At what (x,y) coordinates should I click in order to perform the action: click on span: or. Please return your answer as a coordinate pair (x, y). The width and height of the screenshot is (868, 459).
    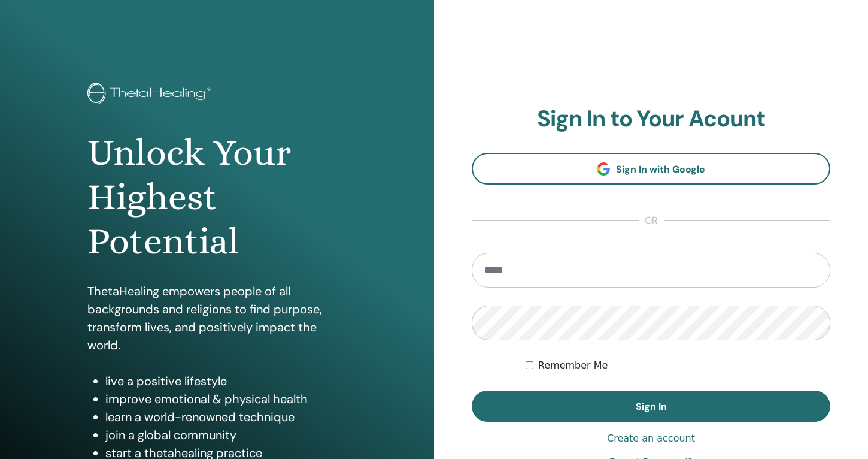
    Looking at the image, I should click on (652, 221).